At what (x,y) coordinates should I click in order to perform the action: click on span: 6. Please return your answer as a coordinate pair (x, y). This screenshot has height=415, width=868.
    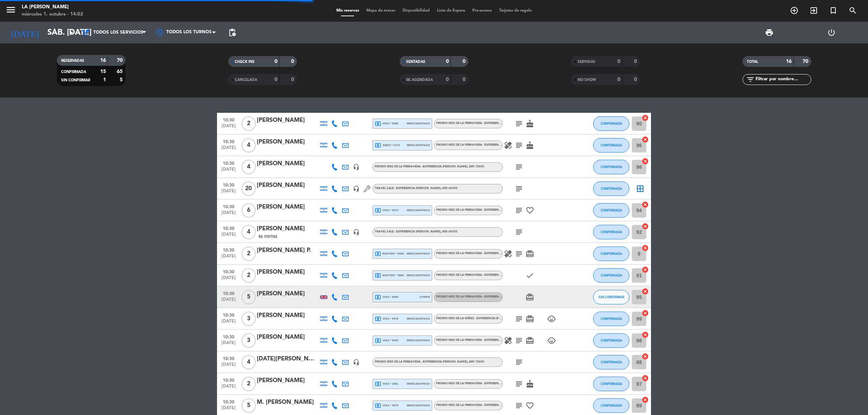
    Looking at the image, I should click on (248, 210).